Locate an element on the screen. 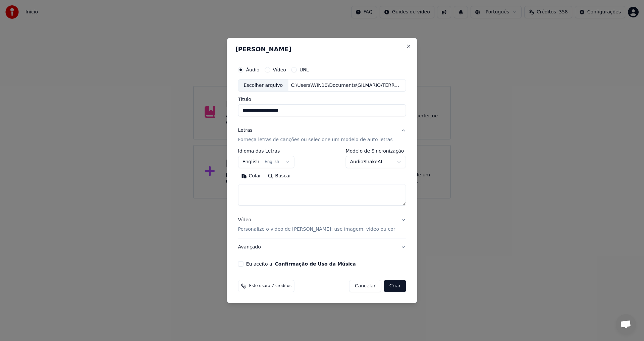 This screenshot has height=341, width=644. label: Modelo de Sincronização is located at coordinates (375, 151).